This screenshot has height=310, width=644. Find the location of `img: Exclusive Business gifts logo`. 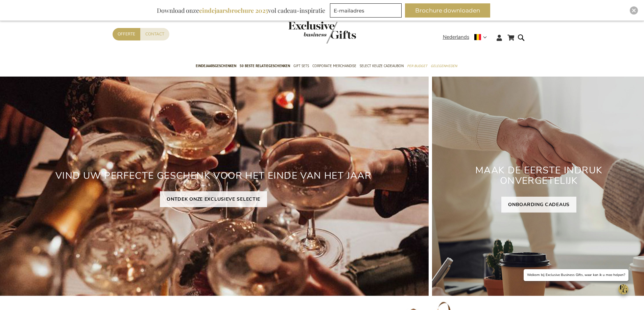

img: Exclusive Business gifts logo is located at coordinates (322, 32).